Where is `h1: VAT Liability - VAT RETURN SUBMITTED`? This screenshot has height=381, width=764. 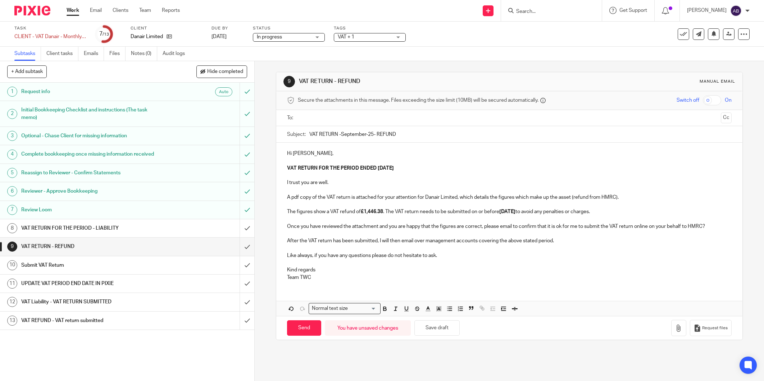 h1: VAT Liability - VAT RETURN SUBMITTED is located at coordinates (92, 302).